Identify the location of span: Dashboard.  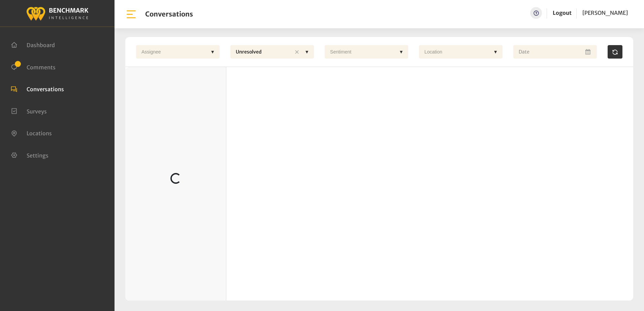
(41, 45).